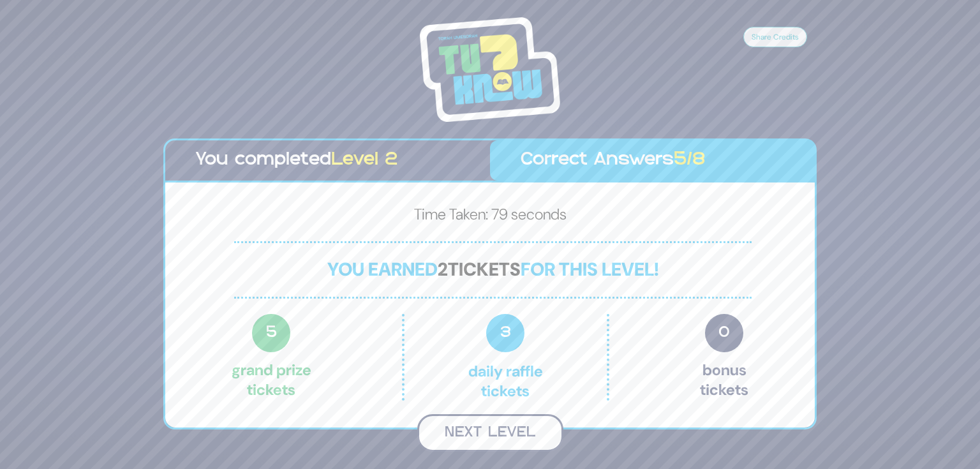  I want to click on span: 5/8, so click(690, 160).